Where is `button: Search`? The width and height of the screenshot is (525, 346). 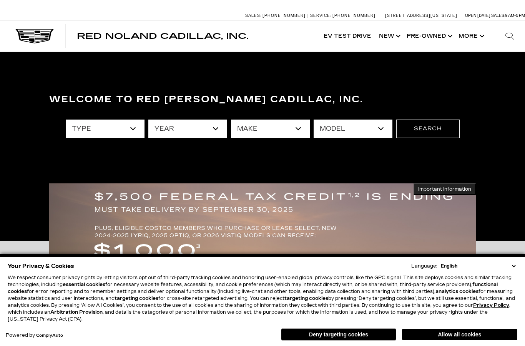 button: Search is located at coordinates (427, 129).